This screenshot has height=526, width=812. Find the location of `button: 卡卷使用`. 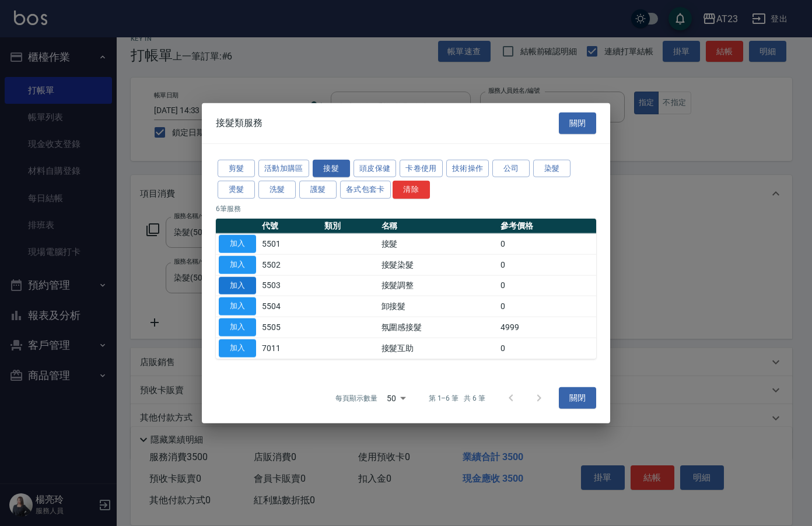

button: 卡卷使用 is located at coordinates (421, 168).